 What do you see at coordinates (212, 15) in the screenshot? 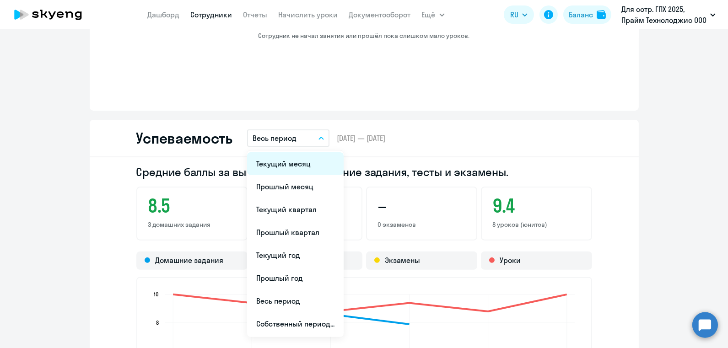
I see `a: Сотрудники` at bounding box center [212, 15].